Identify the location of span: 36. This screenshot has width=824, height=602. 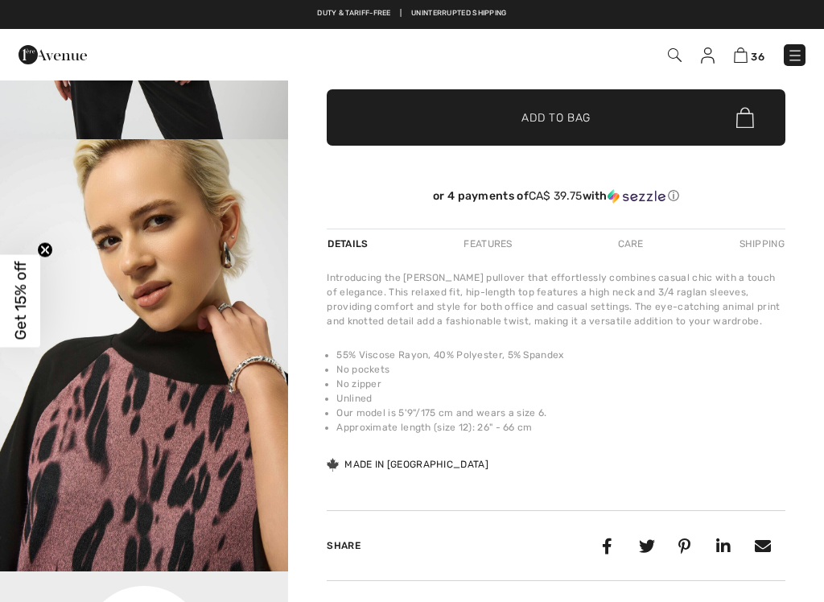
(758, 56).